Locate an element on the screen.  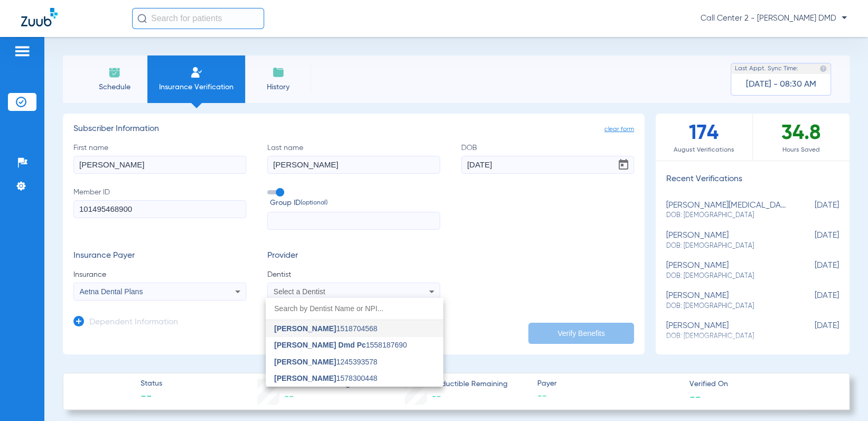
span: 1578300448 is located at coordinates (325, 378).